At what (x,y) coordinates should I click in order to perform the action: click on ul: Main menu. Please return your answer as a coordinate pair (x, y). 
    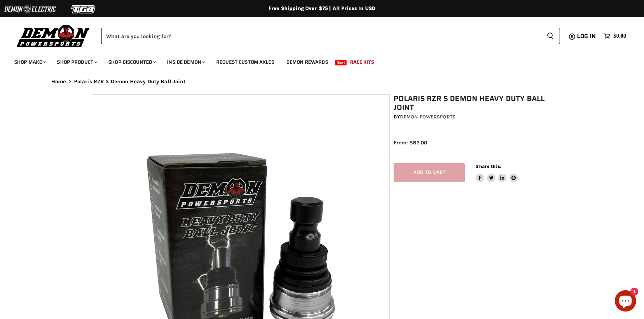
    Looking at the image, I should click on (316, 60).